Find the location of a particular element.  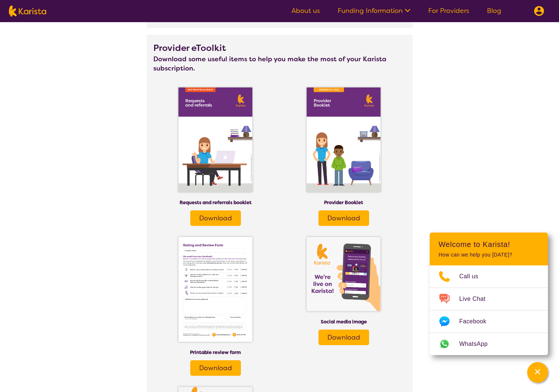

a: Blog is located at coordinates (494, 11).